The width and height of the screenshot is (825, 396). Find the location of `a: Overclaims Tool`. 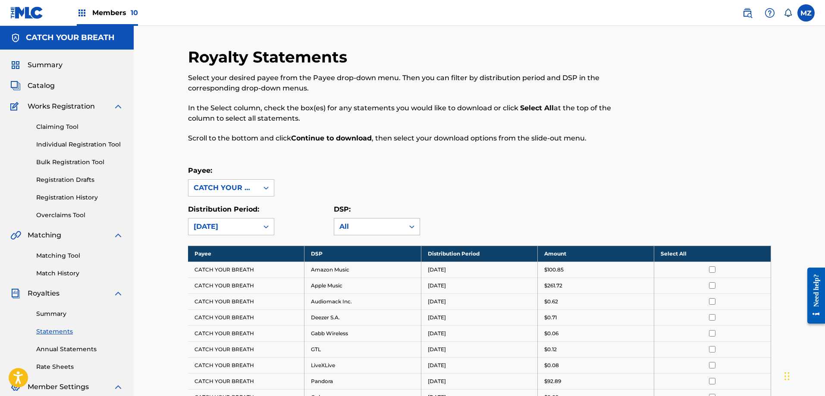

a: Overclaims Tool is located at coordinates (80, 215).